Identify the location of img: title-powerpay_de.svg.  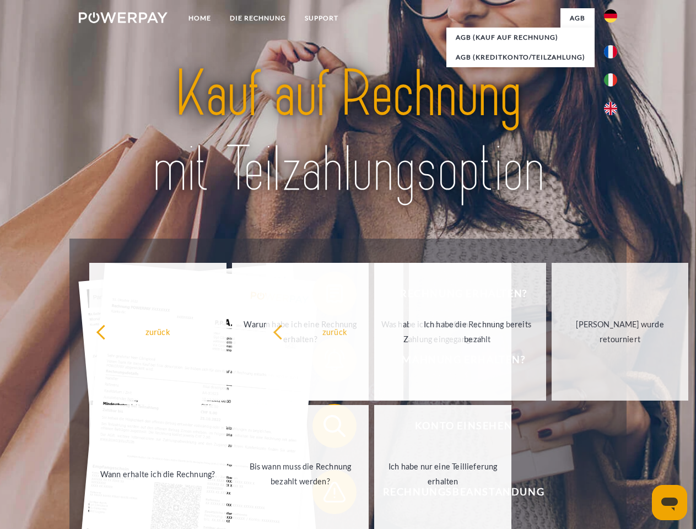
(348, 132).